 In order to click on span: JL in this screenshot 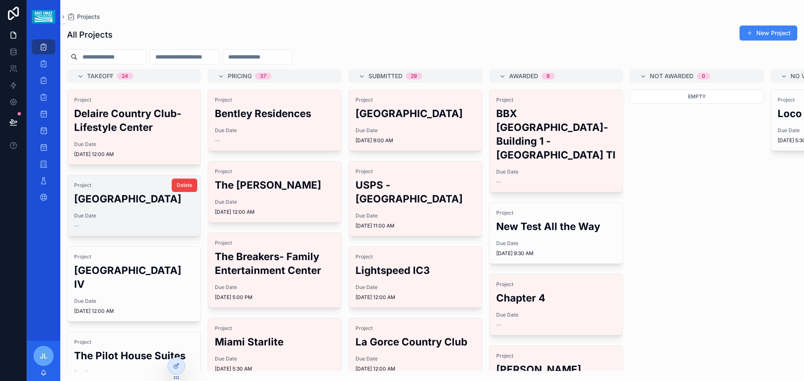, I will do `click(44, 356)`.